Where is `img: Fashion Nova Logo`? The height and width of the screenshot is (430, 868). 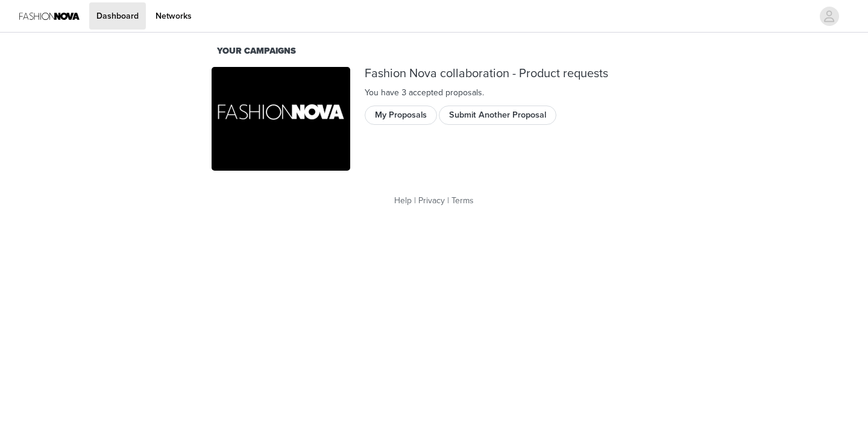 img: Fashion Nova Logo is located at coordinates (50, 16).